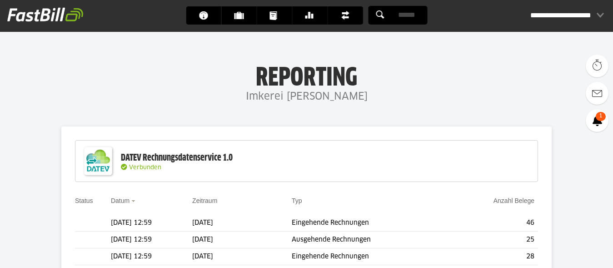 This screenshot has width=613, height=268. Describe the element at coordinates (494, 256) in the screenshot. I see `td: 28` at that location.